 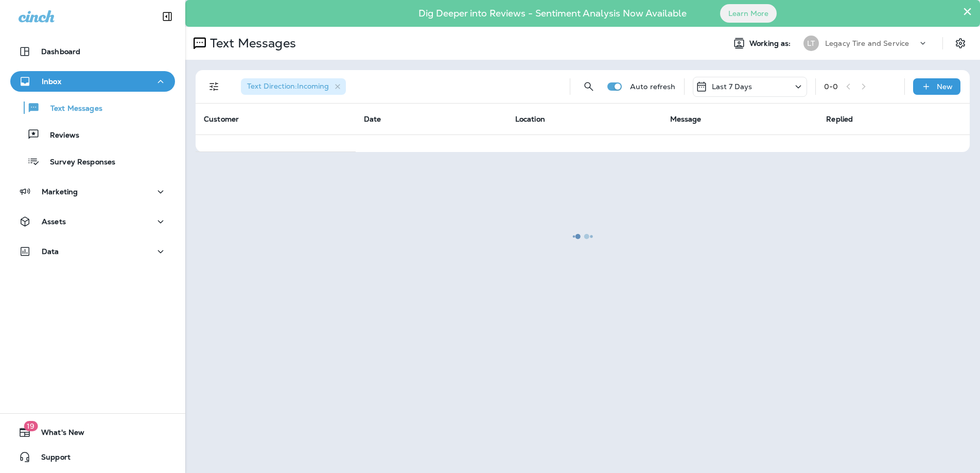 I want to click on button: Dashboard, so click(x=92, y=52).